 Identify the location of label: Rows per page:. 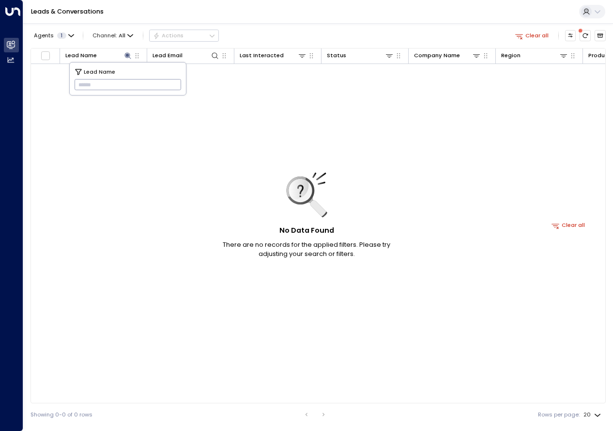
(559, 414).